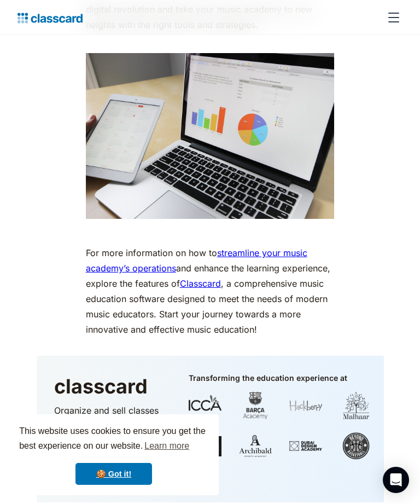 This screenshot has width=420, height=504. What do you see at coordinates (114, 455) in the screenshot?
I see `div: cookieconsent` at bounding box center [114, 455].